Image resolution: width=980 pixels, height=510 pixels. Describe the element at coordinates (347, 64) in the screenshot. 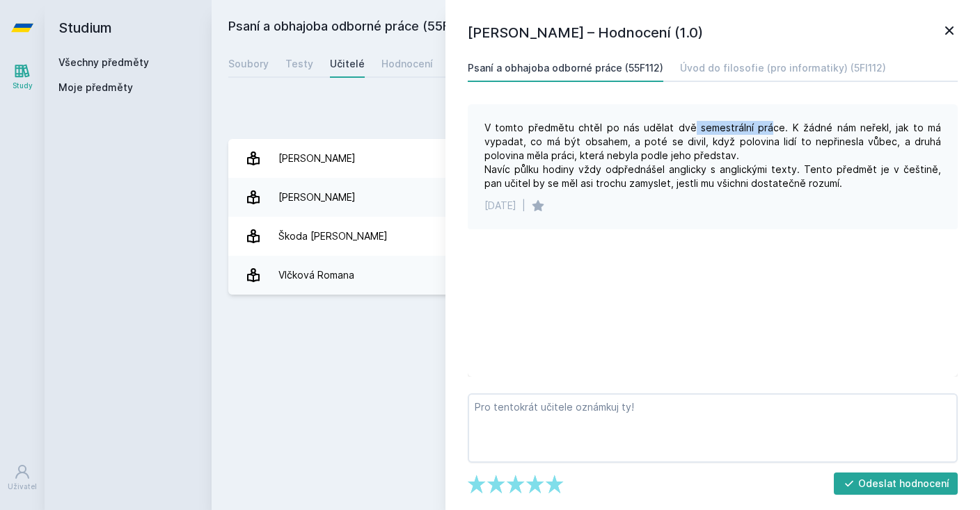

I see `div: Učitelé` at that location.